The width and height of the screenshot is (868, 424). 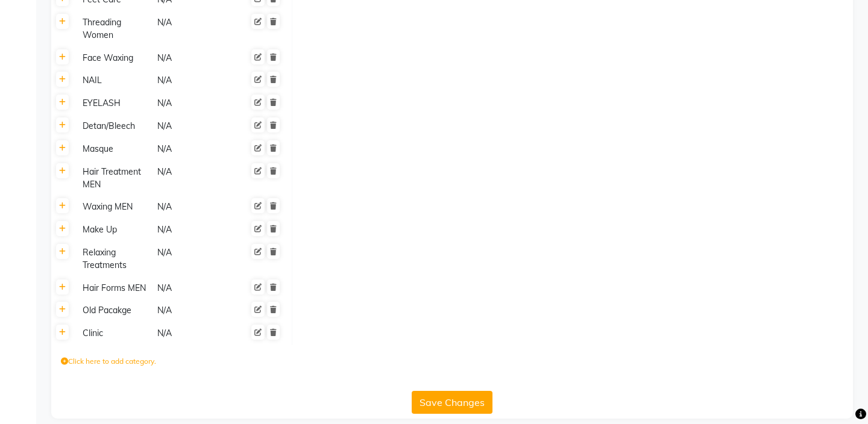 What do you see at coordinates (108, 361) in the screenshot?
I see `label: Click here to add category.` at bounding box center [108, 361].